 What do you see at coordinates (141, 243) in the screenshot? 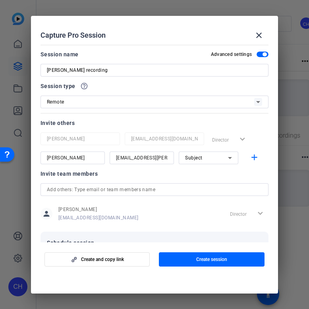
I see `span: Schedule session` at bounding box center [141, 243].